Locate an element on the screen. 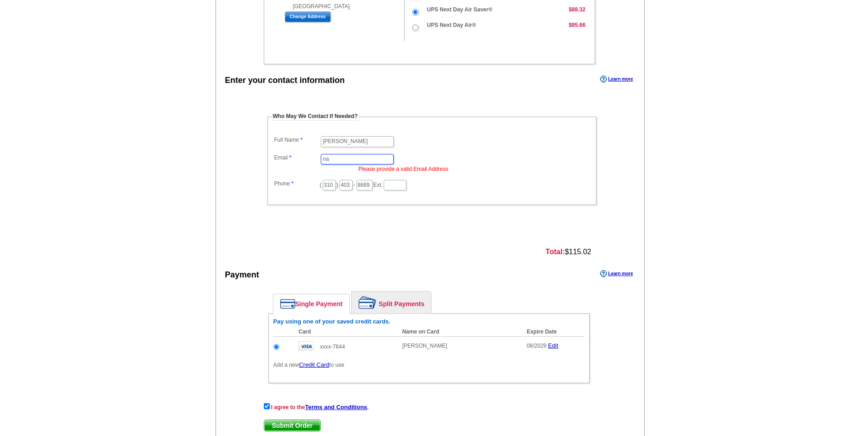  label: Full Name is located at coordinates (297, 140).